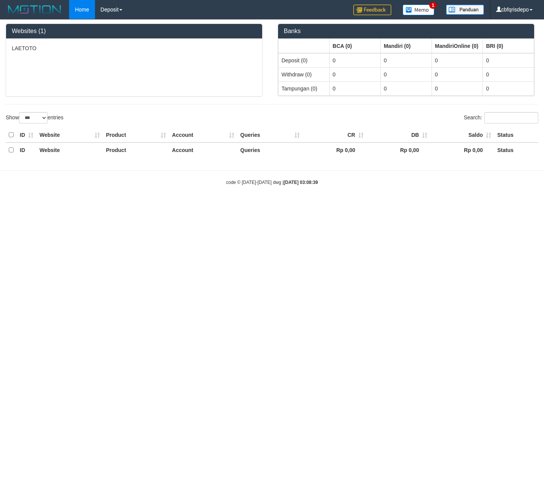  What do you see at coordinates (463, 135) in the screenshot?
I see `th: Saldo` at bounding box center [463, 135].